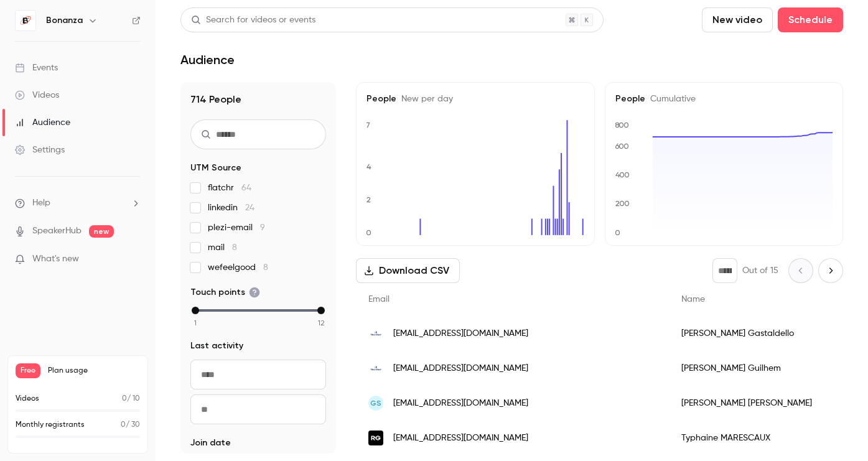  What do you see at coordinates (693, 299) in the screenshot?
I see `span: Name` at bounding box center [693, 299].